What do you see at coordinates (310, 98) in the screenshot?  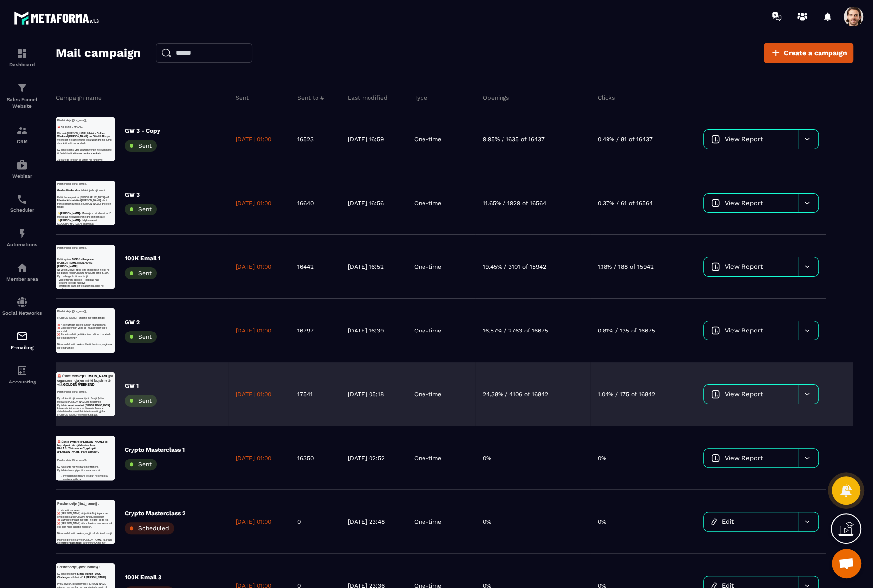 I see `p: Sent to #` at bounding box center [310, 98].